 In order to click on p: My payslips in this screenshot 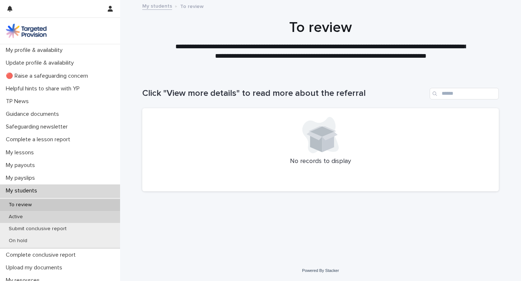, I will do `click(22, 178)`.